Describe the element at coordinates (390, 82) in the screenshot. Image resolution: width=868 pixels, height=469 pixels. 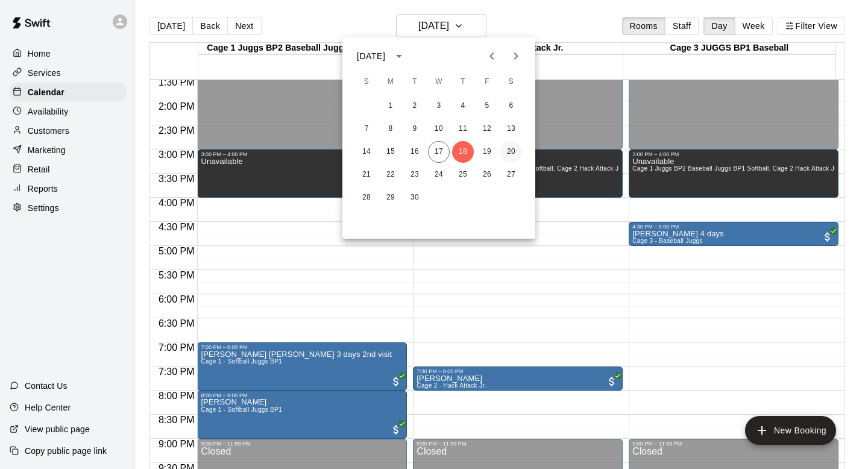
I see `span: Monday` at that location.